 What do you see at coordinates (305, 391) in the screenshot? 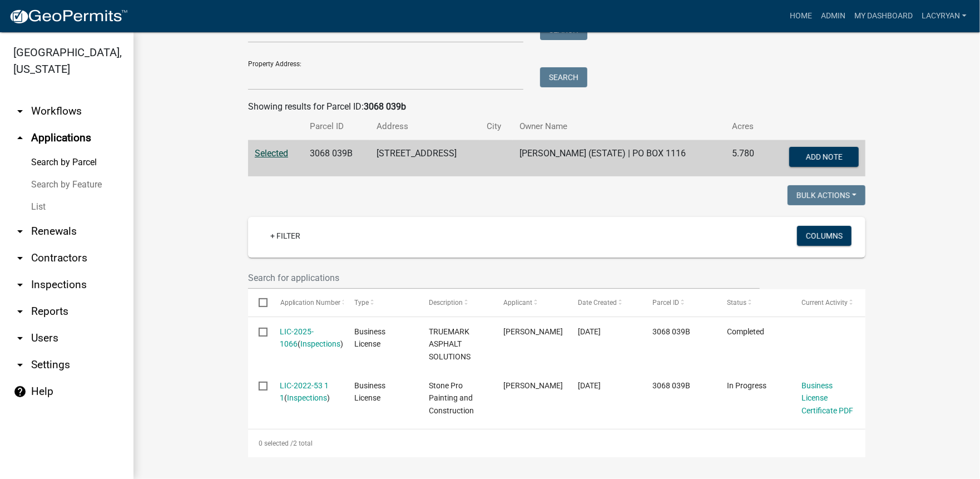
I see `a: LIC-2022-53 1 1` at bounding box center [305, 391].